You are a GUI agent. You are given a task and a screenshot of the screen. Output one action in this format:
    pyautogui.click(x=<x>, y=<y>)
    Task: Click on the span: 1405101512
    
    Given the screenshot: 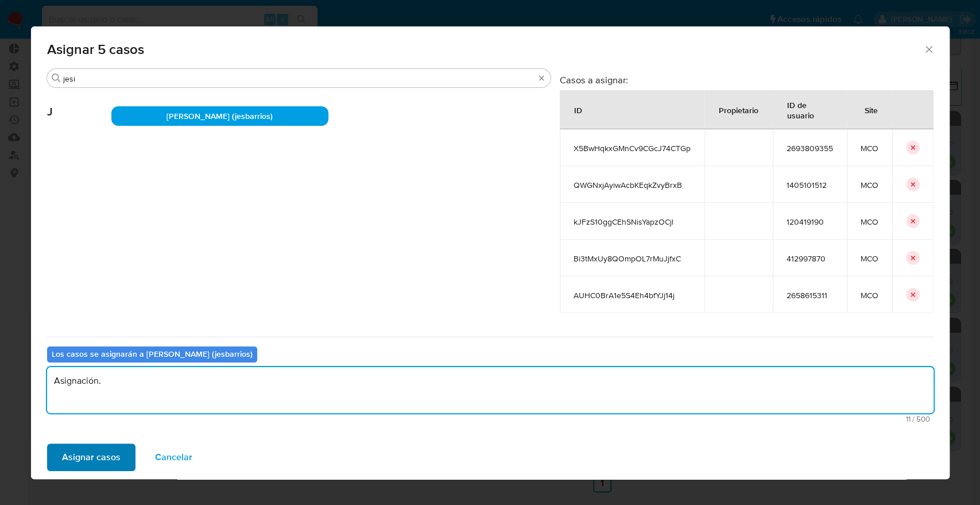 What is the action you would take?
    pyautogui.click(x=809, y=185)
    